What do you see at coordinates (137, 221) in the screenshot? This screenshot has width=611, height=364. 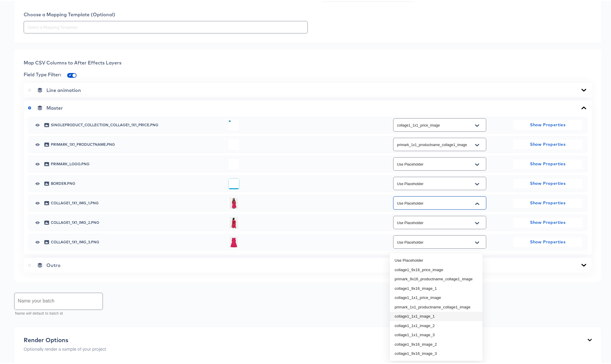 I see `span: Collage1_1x1_img_2.png` at bounding box center [137, 221].